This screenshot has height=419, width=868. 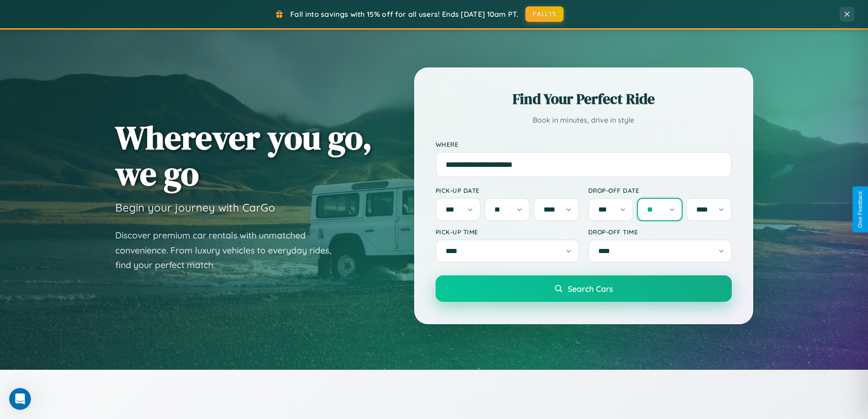 I want to click on p: Book in minutes, drive in style, so click(x=584, y=120).